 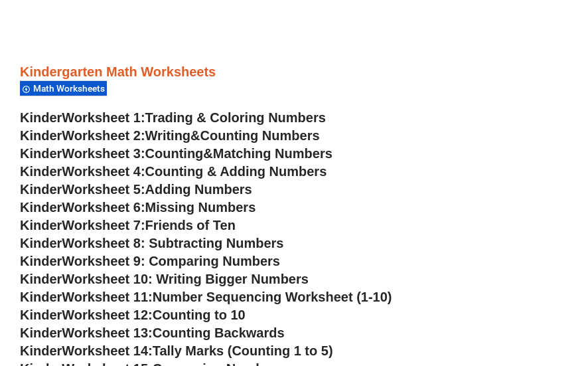 What do you see at coordinates (103, 207) in the screenshot?
I see `span: Worksheet 6:` at bounding box center [103, 207].